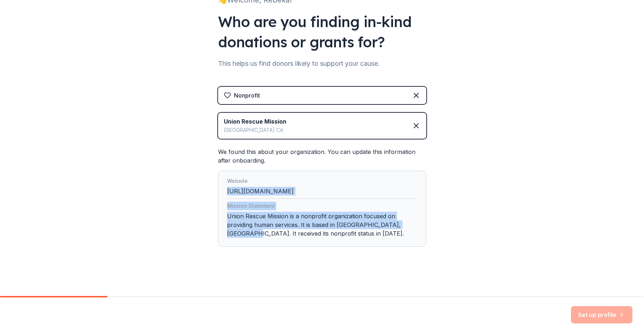 The width and height of the screenshot is (644, 335). Describe the element at coordinates (323, 63) in the screenshot. I see `div: This helps us find donors likely to support your cause.` at that location.